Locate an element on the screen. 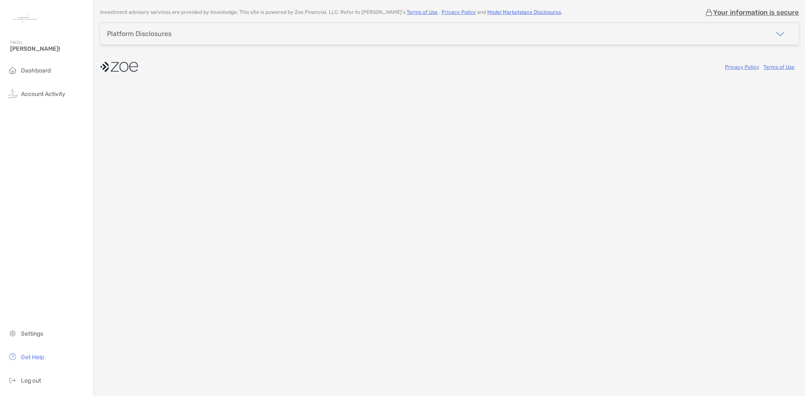 The height and width of the screenshot is (396, 805). p: Investment advisory services are provided by Investedge . This site is powered by Zoe Financial, ... is located at coordinates (331, 12).